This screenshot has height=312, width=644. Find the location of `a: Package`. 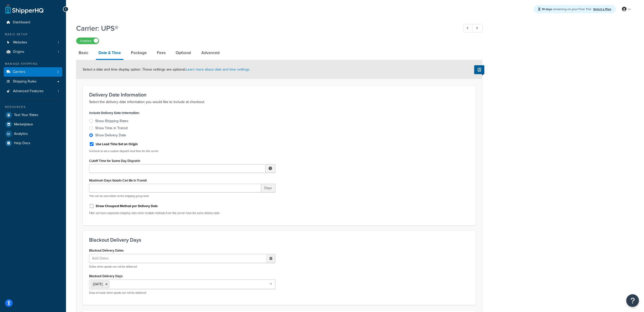

a: Package is located at coordinates (139, 53).